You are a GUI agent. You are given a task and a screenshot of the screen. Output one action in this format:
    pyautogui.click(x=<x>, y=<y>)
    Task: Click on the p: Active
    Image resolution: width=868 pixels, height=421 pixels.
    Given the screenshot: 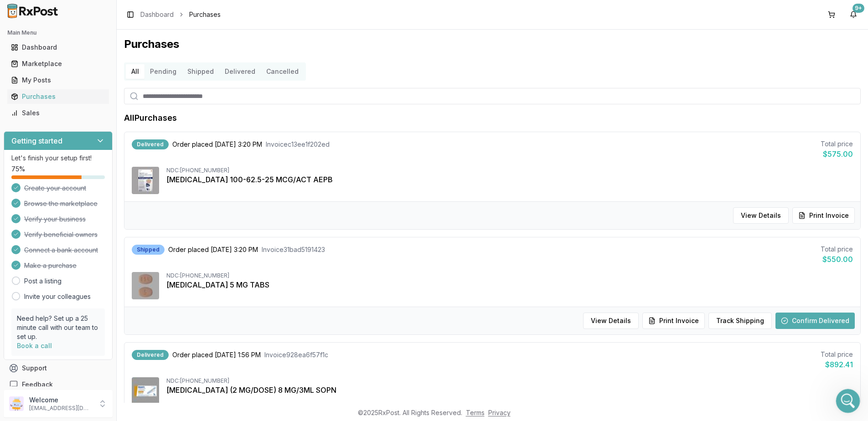 What is the action you would take?
    pyautogui.click(x=53, y=16)
    